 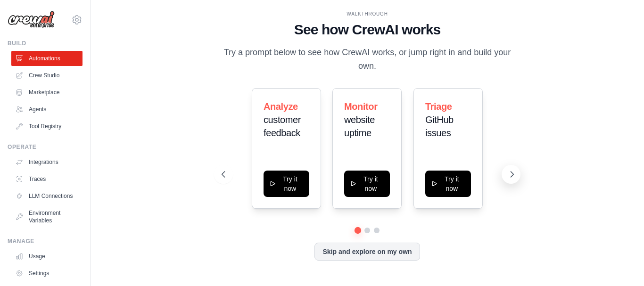 I want to click on span: Triage, so click(x=438, y=106).